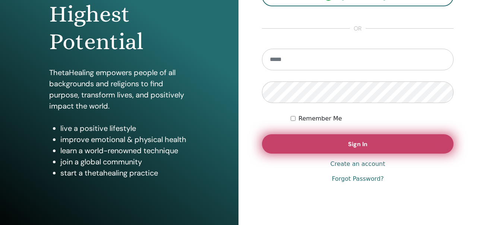 The image size is (477, 225). Describe the element at coordinates (125, 140) in the screenshot. I see `li: improve emotional & physical health` at that location.